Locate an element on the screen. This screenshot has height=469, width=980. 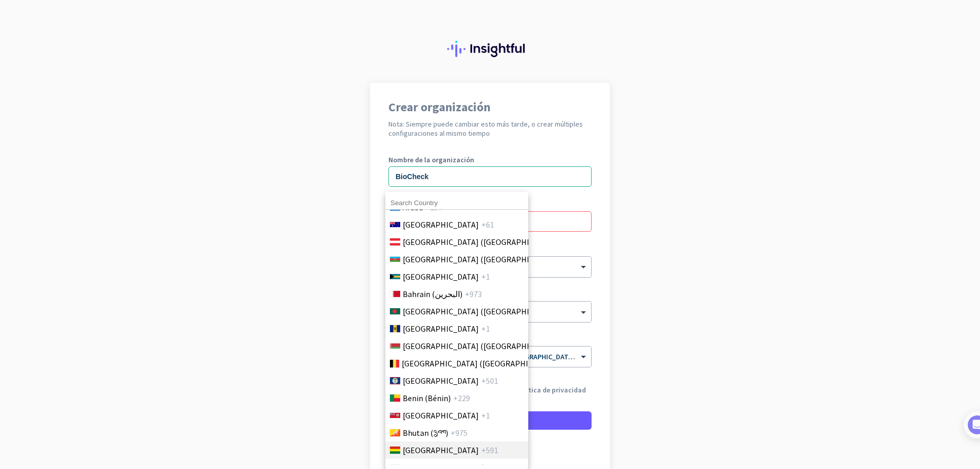
span: +61 is located at coordinates (487, 225).